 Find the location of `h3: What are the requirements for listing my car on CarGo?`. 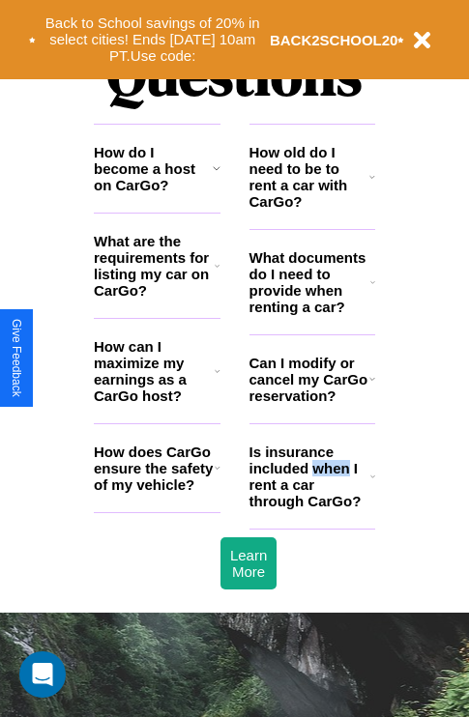

h3: What are the requirements for listing my car on CarGo? is located at coordinates (154, 266).